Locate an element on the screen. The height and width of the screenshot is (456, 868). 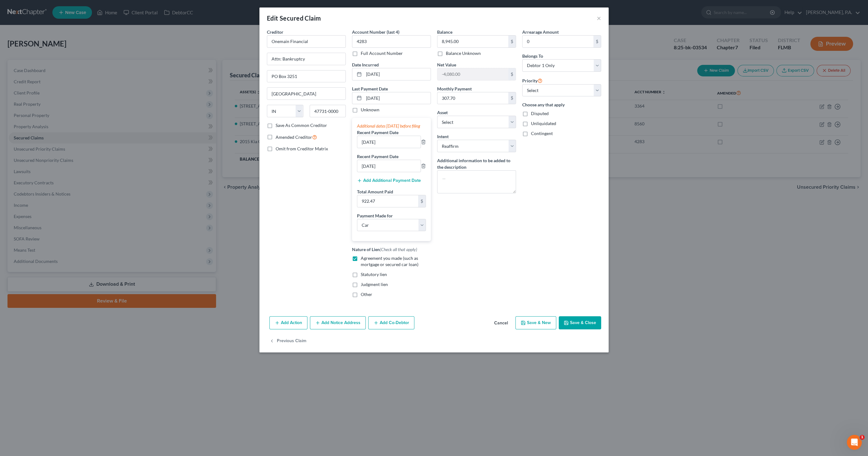
label: Account Number (last 4) is located at coordinates (376, 32).